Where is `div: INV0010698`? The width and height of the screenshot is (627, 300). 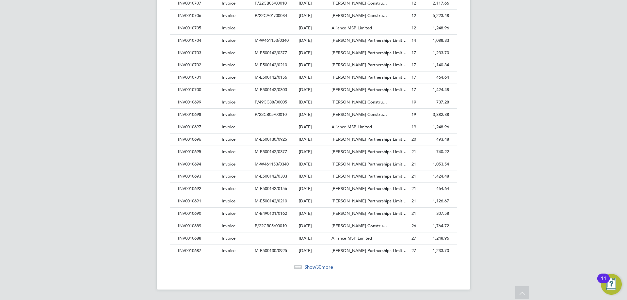
div: INV0010698 is located at coordinates (198, 115).